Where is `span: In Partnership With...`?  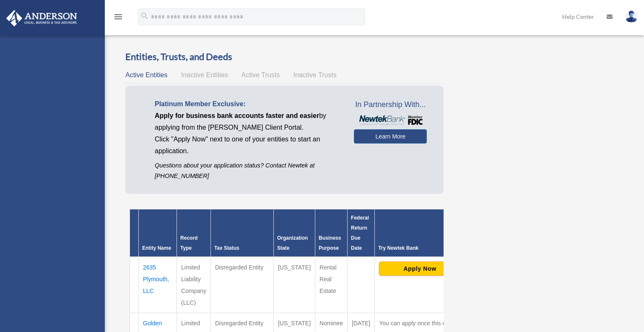 span: In Partnership With... is located at coordinates (390, 105).